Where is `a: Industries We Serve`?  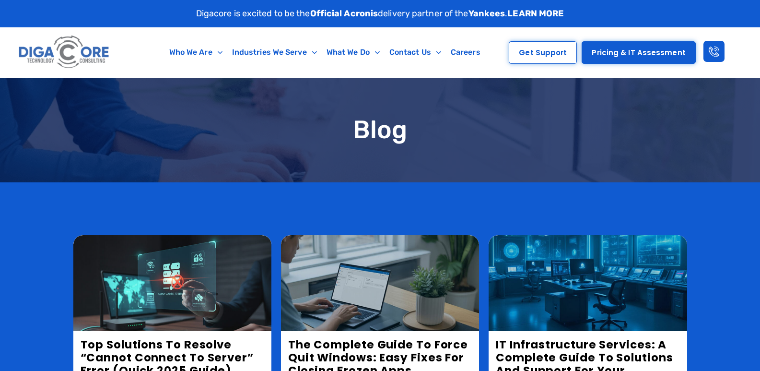
a: Industries We Serve is located at coordinates (274, 52).